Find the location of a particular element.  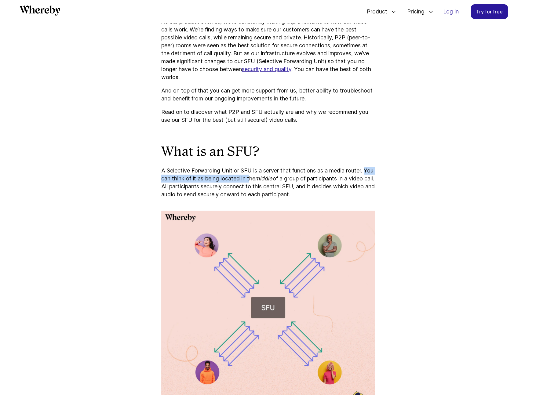

svg: Whereby is located at coordinates (40, 10).